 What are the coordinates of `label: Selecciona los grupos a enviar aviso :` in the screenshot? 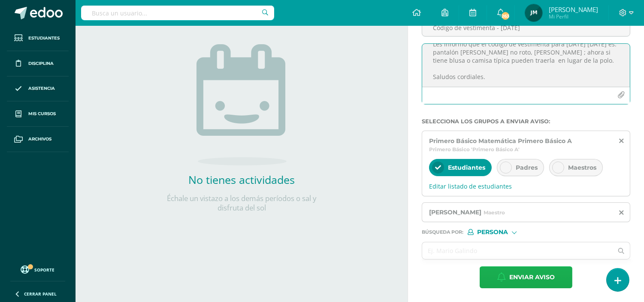 It's located at (526, 121).